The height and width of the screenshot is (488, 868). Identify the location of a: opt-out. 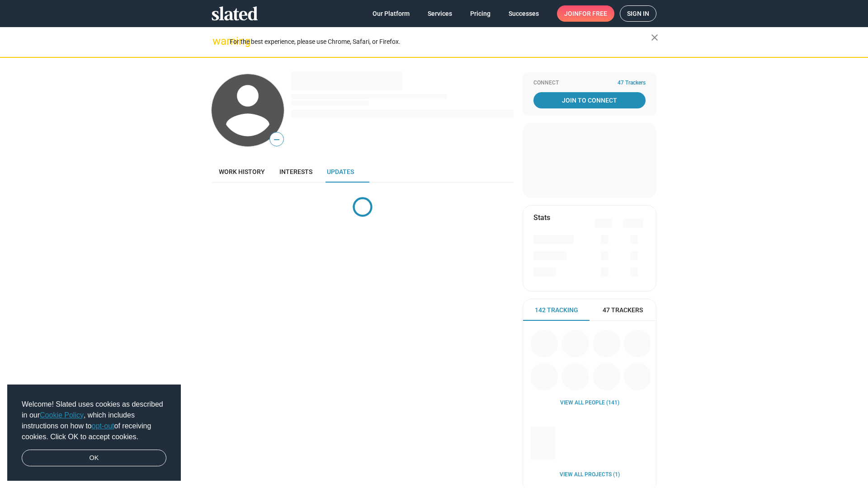
(103, 425).